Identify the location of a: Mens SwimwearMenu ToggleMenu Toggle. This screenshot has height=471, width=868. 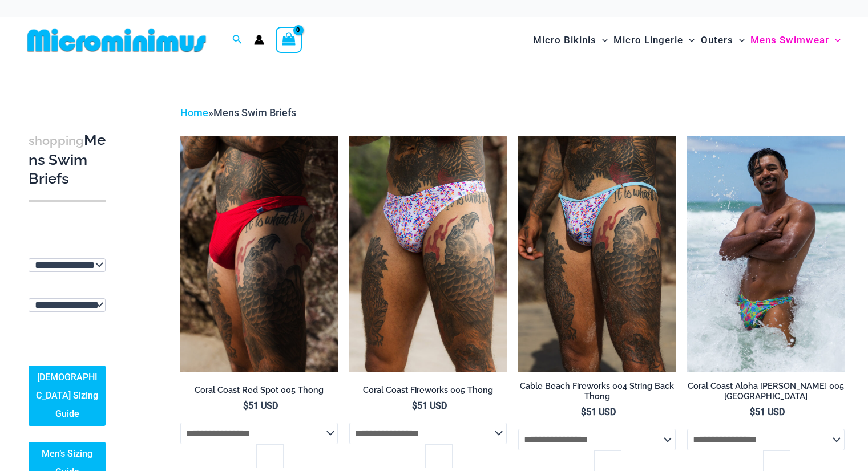
(796, 40).